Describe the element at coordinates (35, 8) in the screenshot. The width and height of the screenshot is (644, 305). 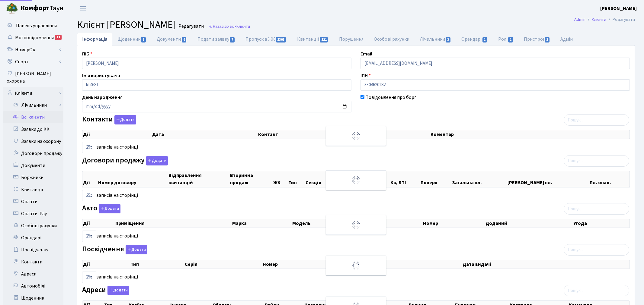
I see `b: Комфорт` at that location.